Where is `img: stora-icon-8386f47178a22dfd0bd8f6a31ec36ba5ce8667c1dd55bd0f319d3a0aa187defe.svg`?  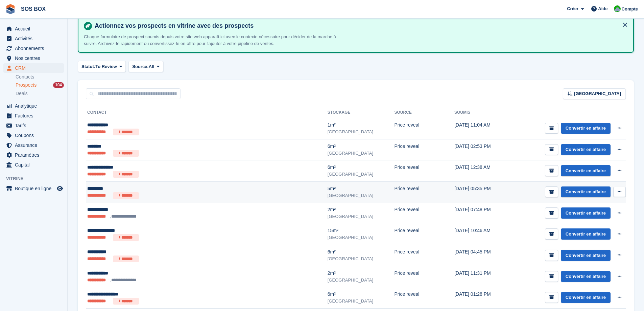
img: stora-icon-8386f47178a22dfd0bd8f6a31ec36ba5ce8667c1dd55bd0f319d3a0aa187defe.svg is located at coordinates (11, 9).